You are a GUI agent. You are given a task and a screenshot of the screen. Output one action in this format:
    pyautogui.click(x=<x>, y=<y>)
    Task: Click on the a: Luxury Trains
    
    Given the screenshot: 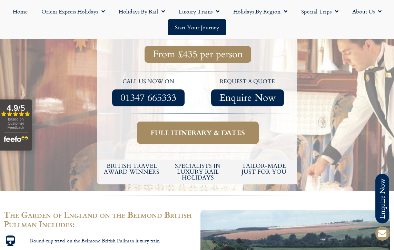 What is the action you would take?
    pyautogui.click(x=199, y=11)
    